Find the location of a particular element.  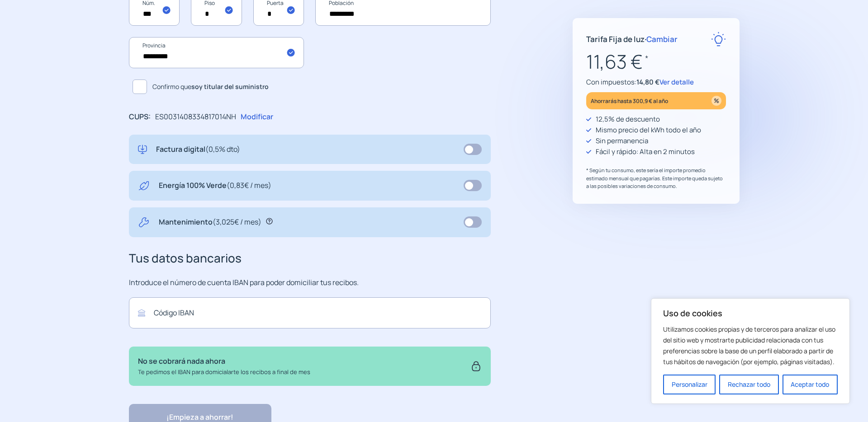

img: digital-invoice.svg is located at coordinates (142, 150).